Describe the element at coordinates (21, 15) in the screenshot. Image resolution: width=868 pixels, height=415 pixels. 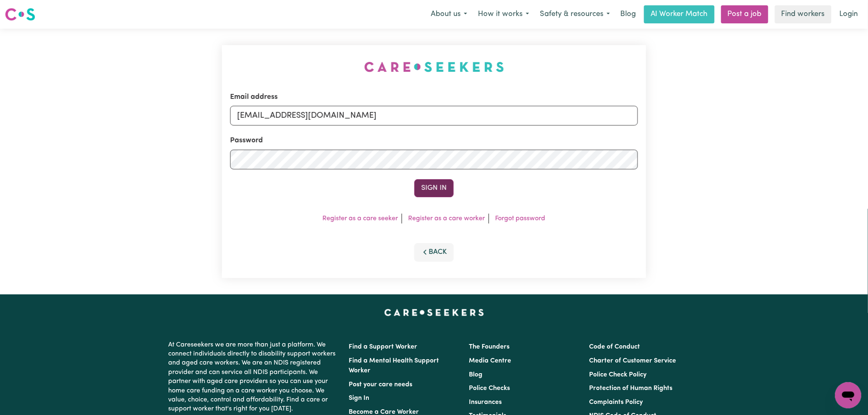
I see `img: Careseekers logo` at that location.